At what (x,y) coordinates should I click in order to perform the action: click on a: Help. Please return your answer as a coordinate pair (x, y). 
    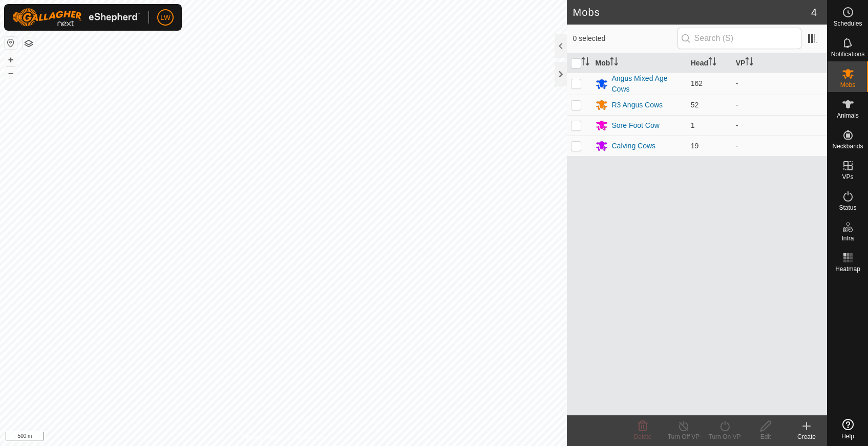
    Looking at the image, I should click on (847, 430).